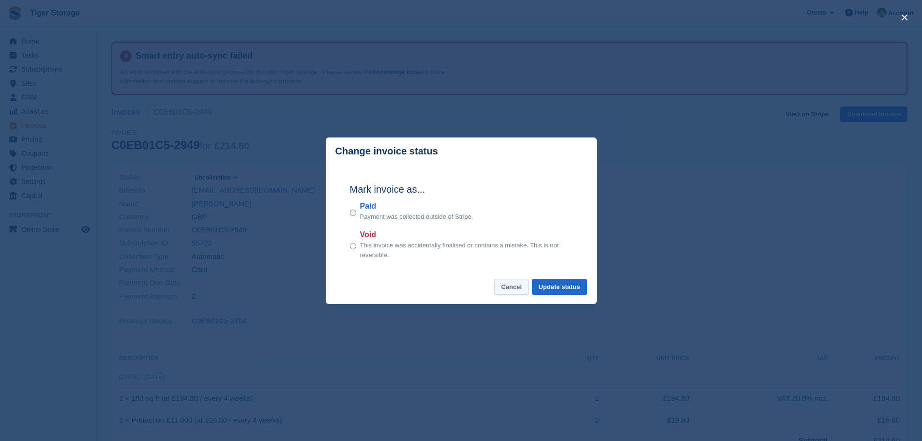 Image resolution: width=922 pixels, height=441 pixels. Describe the element at coordinates (417, 217) in the screenshot. I see `p: Payment was collected outside of Stripe.` at that location.